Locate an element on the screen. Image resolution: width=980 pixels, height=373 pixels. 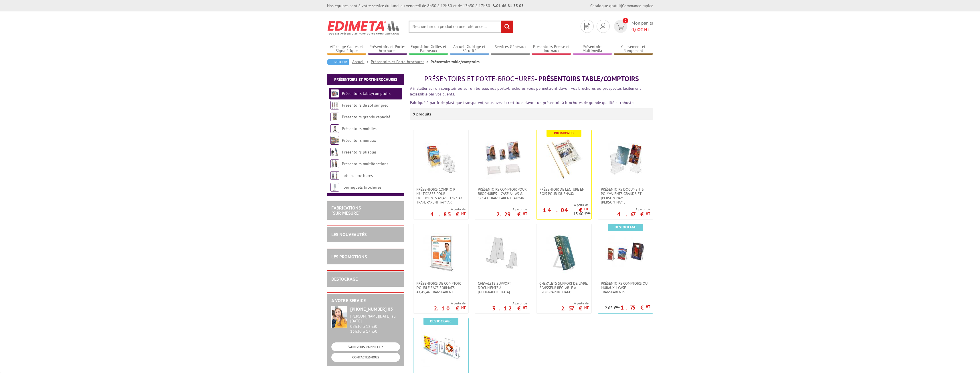
img: Présentoirs table/comptoirs is located at coordinates (334, 94).